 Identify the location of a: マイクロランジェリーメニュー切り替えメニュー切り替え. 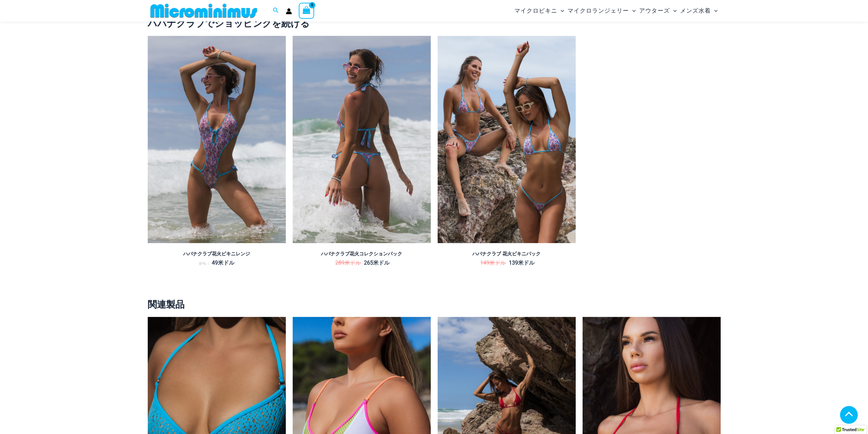
(602, 11).